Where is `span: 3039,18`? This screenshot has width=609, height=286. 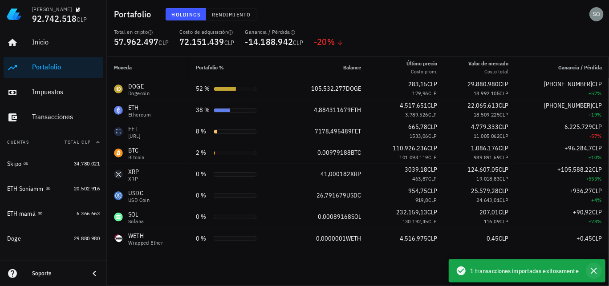 span: 3039,18 is located at coordinates (416, 170).